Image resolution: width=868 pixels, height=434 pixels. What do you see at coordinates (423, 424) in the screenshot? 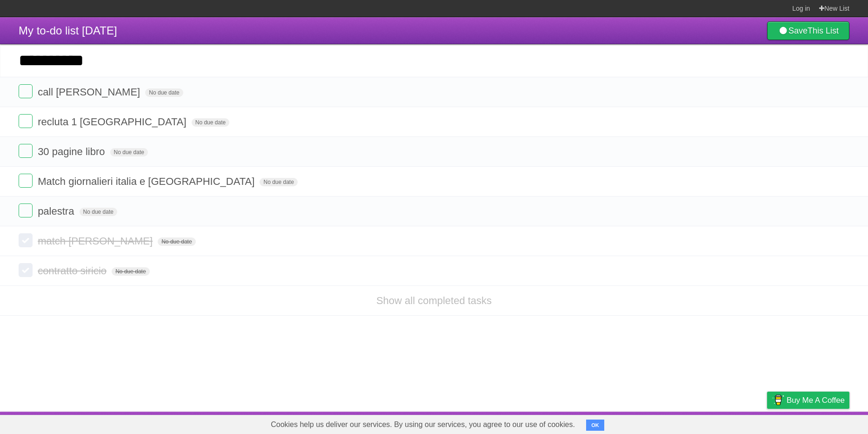
I see `span: Cookies help us deliver our services. By using our services, you agree to our use of cookies.` at bounding box center [423, 424].